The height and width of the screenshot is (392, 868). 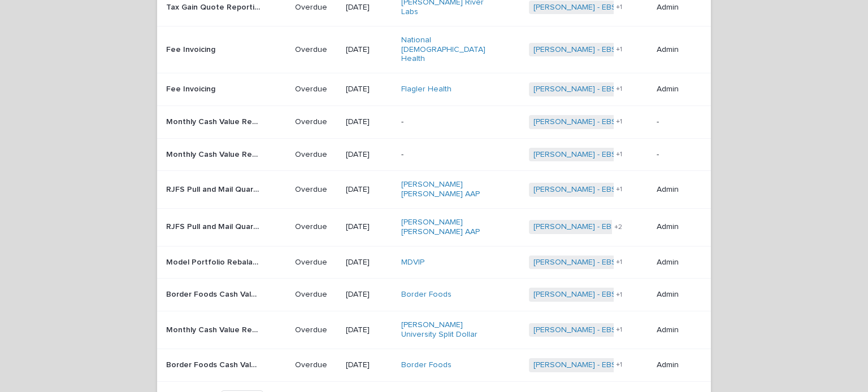 What do you see at coordinates (618, 227) in the screenshot?
I see `span: + 2` at bounding box center [618, 227].